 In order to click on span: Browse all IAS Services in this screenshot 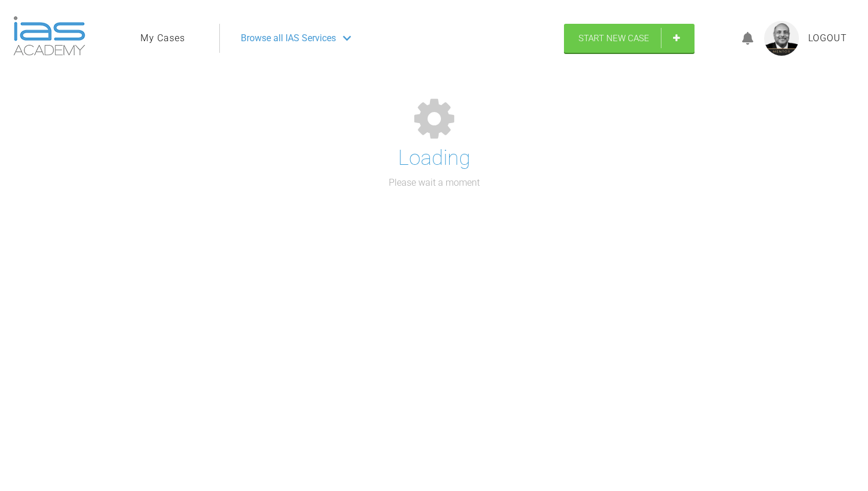, I will do `click(288, 38)`.